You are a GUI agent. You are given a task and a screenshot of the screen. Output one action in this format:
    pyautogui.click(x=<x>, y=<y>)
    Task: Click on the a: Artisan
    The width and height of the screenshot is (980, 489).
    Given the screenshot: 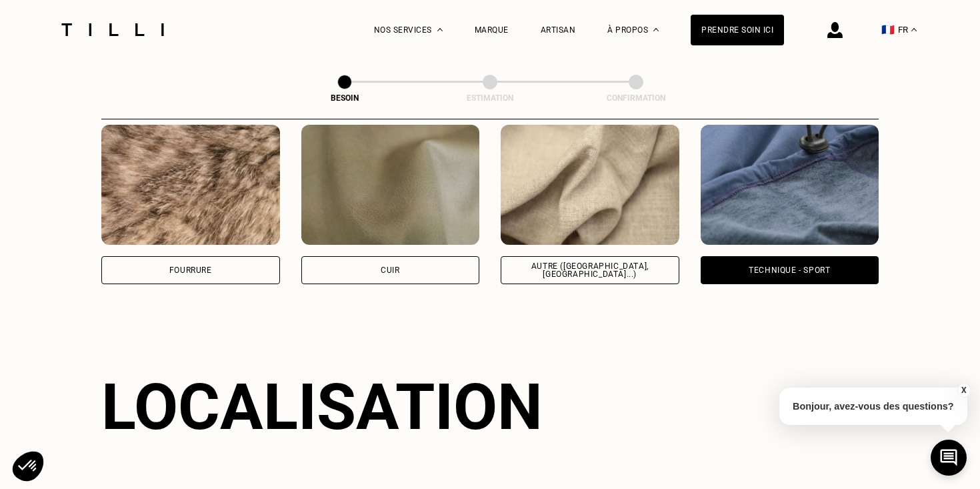 What is the action you would take?
    pyautogui.click(x=558, y=30)
    